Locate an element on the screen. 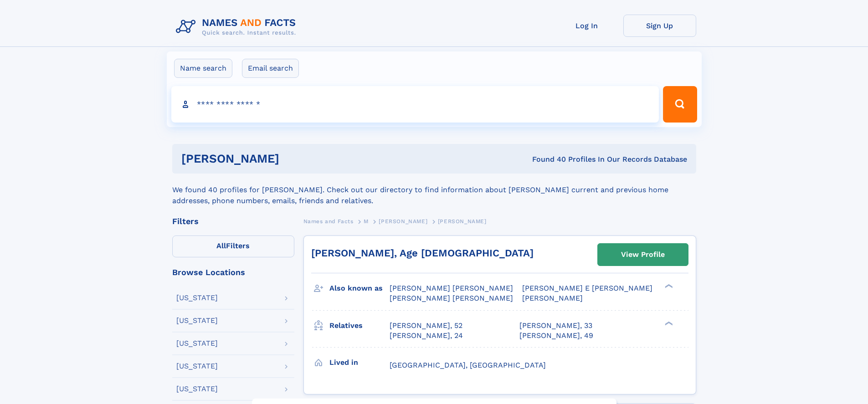 This screenshot has width=868, height=404. a: M is located at coordinates (366, 221).